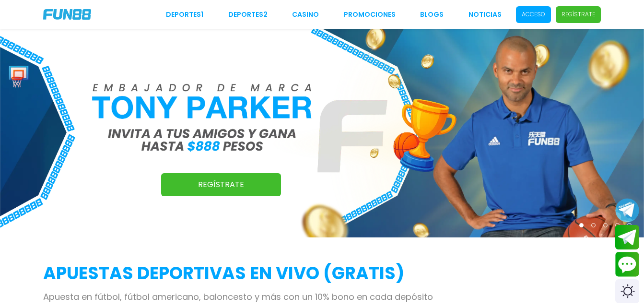 This screenshot has width=644, height=308. Describe the element at coordinates (67, 14) in the screenshot. I see `img: Company Logo` at that location.